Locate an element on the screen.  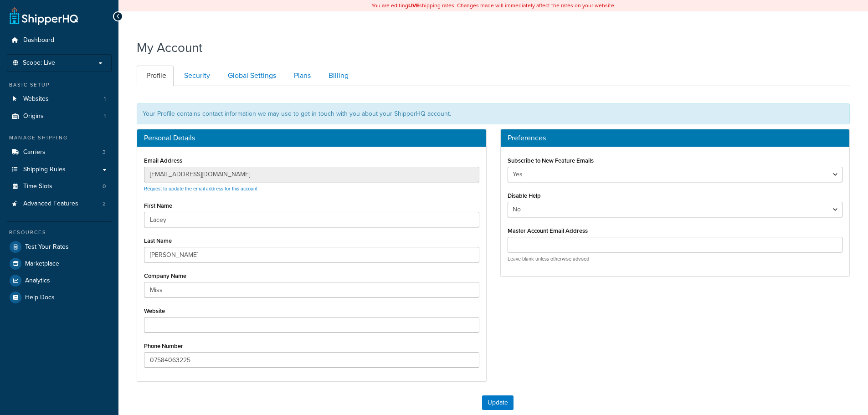
a: Carriers 3 is located at coordinates (59, 152).